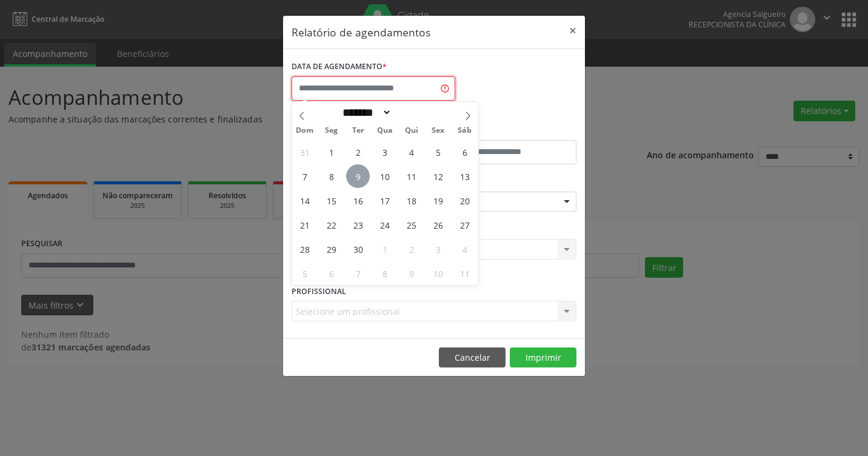 The height and width of the screenshot is (456, 868). Describe the element at coordinates (331, 200) in the screenshot. I see `span: Setembro 15, 2025` at that location.